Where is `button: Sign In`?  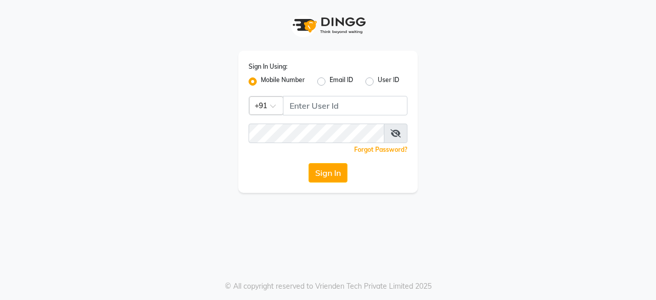
button: Sign In is located at coordinates (328, 173).